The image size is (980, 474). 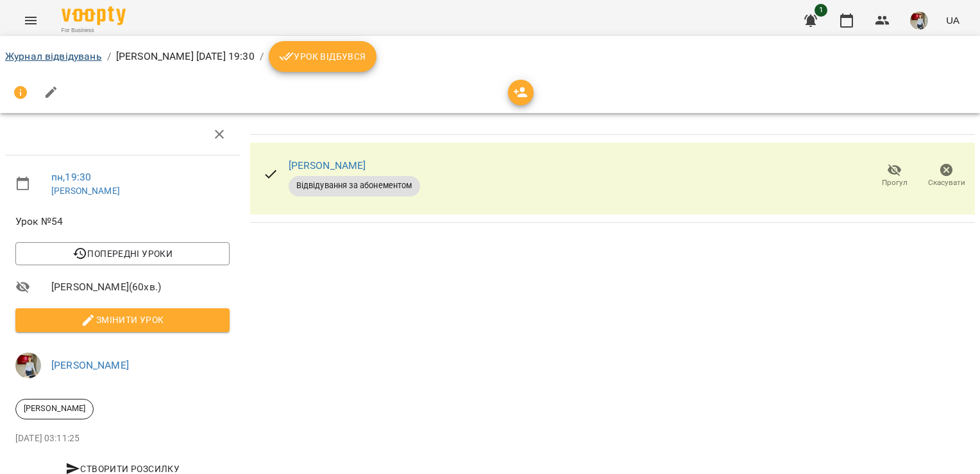 I want to click on span: Урок №54, so click(x=123, y=221).